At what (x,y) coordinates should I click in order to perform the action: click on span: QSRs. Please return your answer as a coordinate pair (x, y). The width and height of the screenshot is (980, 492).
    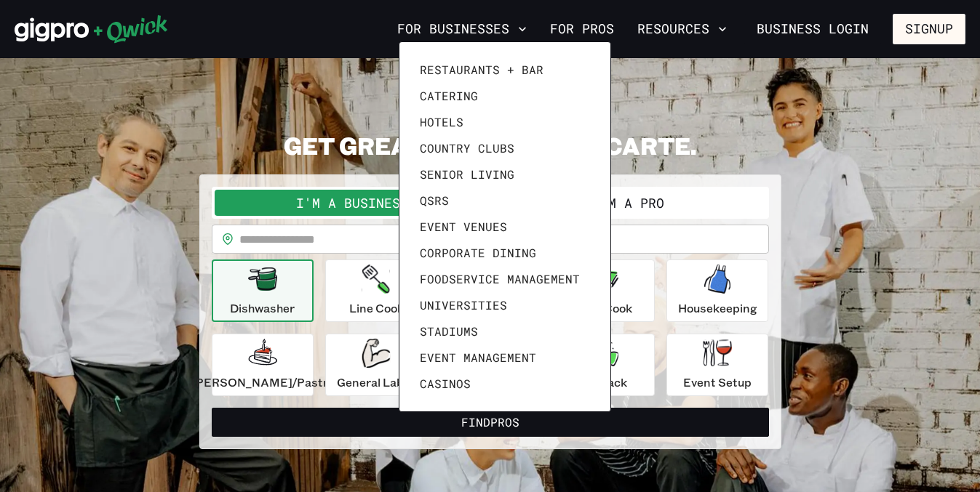
    Looking at the image, I should click on (434, 200).